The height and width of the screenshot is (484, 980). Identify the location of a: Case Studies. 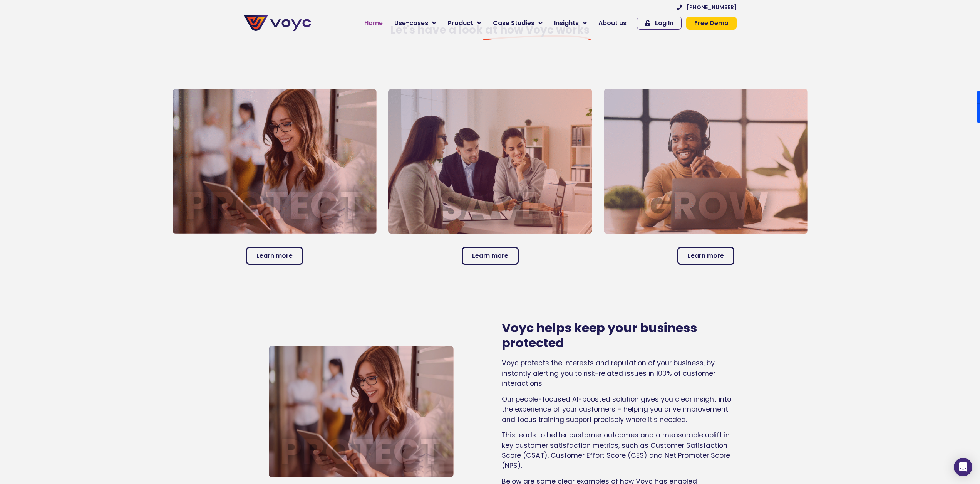
(518, 23).